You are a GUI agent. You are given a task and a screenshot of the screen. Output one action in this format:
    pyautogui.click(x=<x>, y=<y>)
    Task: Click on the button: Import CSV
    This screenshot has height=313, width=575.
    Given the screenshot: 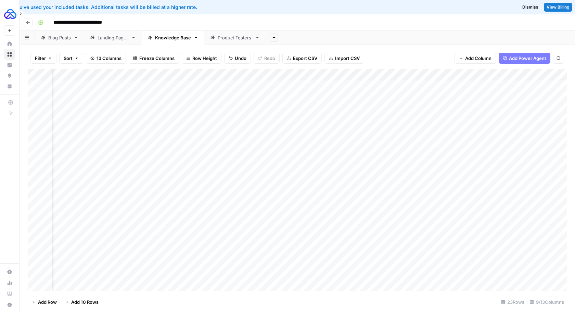 What is the action you would take?
    pyautogui.click(x=344, y=58)
    